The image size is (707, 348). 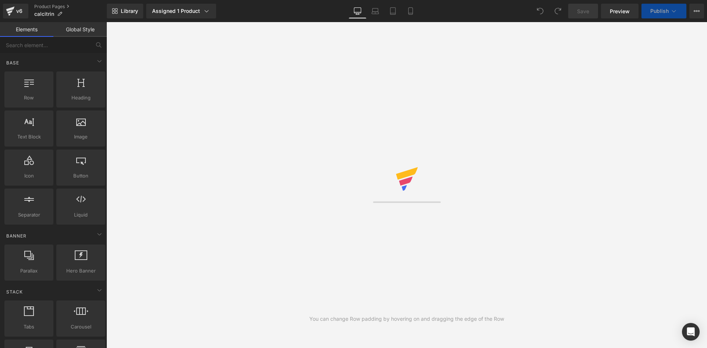 I want to click on span: Button, so click(x=81, y=176).